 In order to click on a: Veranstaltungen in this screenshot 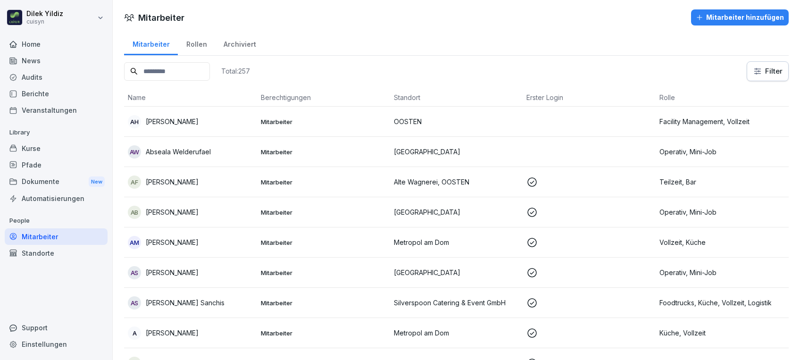, I will do `click(56, 110)`.